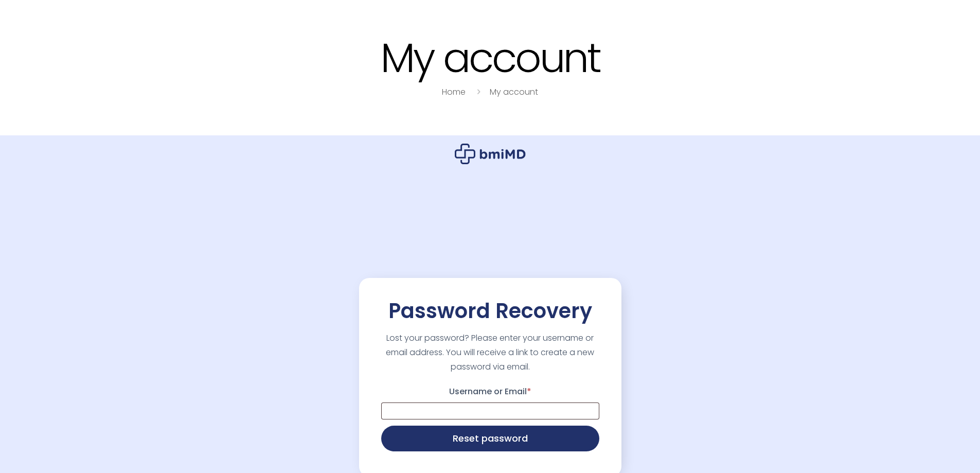  What do you see at coordinates (490, 352) in the screenshot?
I see `p: Lost your password? Please enter your username or email address. You will receive a link to creat...` at bounding box center [490, 352].